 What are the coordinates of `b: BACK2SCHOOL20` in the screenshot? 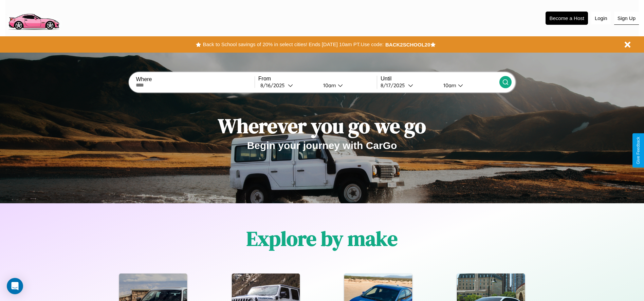 It's located at (408, 45).